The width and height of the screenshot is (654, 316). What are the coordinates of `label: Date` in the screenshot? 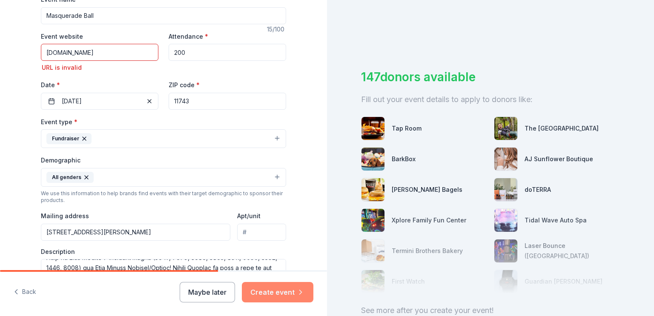 It's located at (100, 85).